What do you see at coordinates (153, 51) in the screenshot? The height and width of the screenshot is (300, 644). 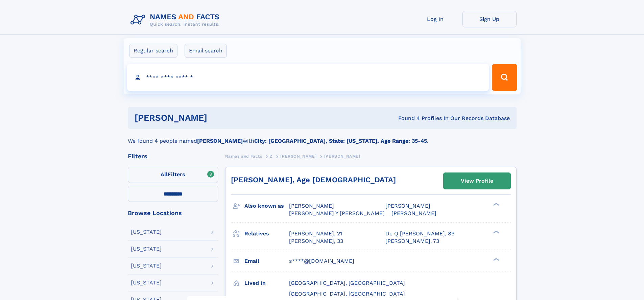 I see `label: Regular search` at bounding box center [153, 51].